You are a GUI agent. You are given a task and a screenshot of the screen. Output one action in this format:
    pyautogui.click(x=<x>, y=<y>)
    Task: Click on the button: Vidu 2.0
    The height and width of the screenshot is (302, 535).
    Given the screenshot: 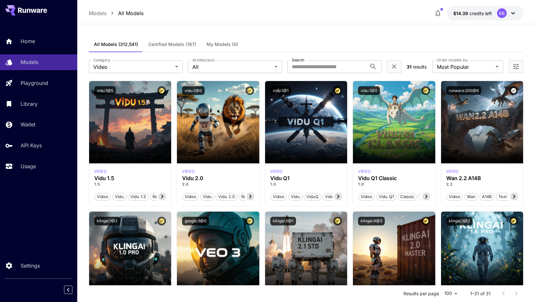 What is the action you would take?
    pyautogui.click(x=227, y=197)
    